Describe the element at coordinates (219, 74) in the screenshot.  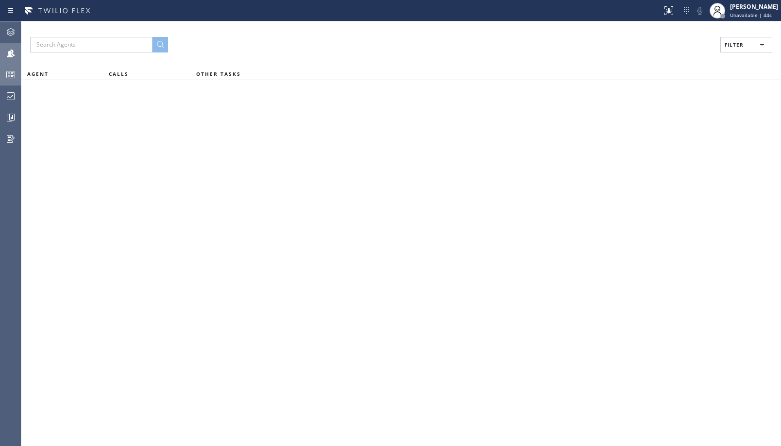
I see `span: OTHER TASKS` at that location.